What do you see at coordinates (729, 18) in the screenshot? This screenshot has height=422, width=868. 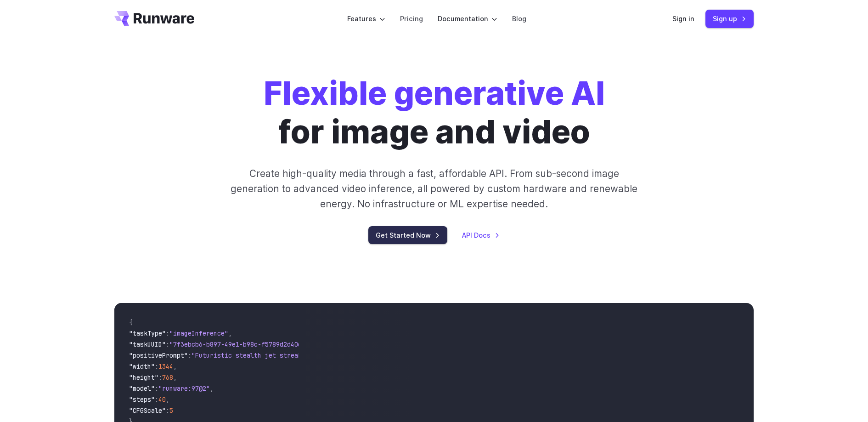 I see `a: Sign up` at bounding box center [729, 18].